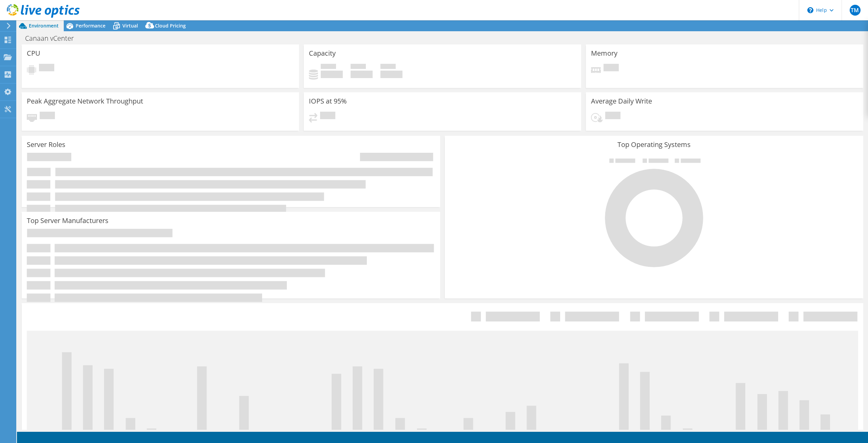 Image resolution: width=868 pixels, height=443 pixels. What do you see at coordinates (44, 25) in the screenshot?
I see `span: Environment` at bounding box center [44, 25].